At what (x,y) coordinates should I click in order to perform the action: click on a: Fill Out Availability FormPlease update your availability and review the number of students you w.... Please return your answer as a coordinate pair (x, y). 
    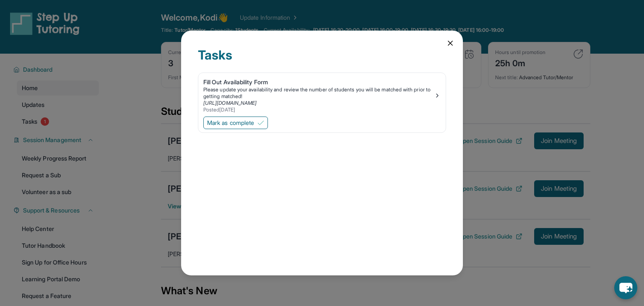
    Looking at the image, I should click on (322, 94).